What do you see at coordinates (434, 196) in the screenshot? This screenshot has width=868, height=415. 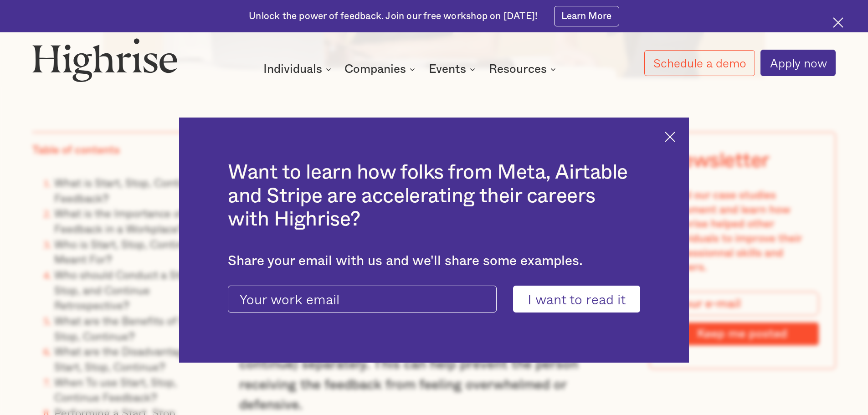 I see `h2: Want to learn how folks from Meta, Airtable and Stripe are accelerating their careers with Highrise?` at bounding box center [434, 196].